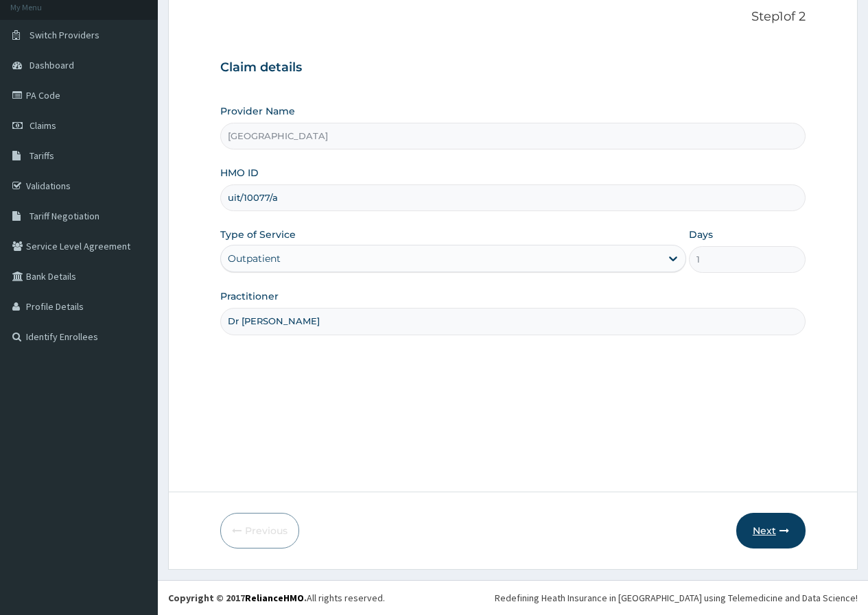  Describe the element at coordinates (513, 321) in the screenshot. I see `input: Enter Name` at that location.